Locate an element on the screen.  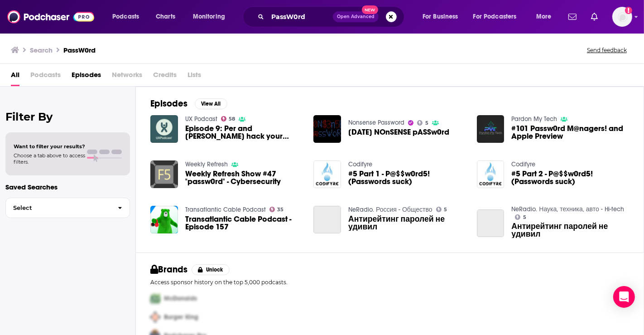
a: Podchaser - Follow, Share and Rate Podcasts is located at coordinates (51, 17).